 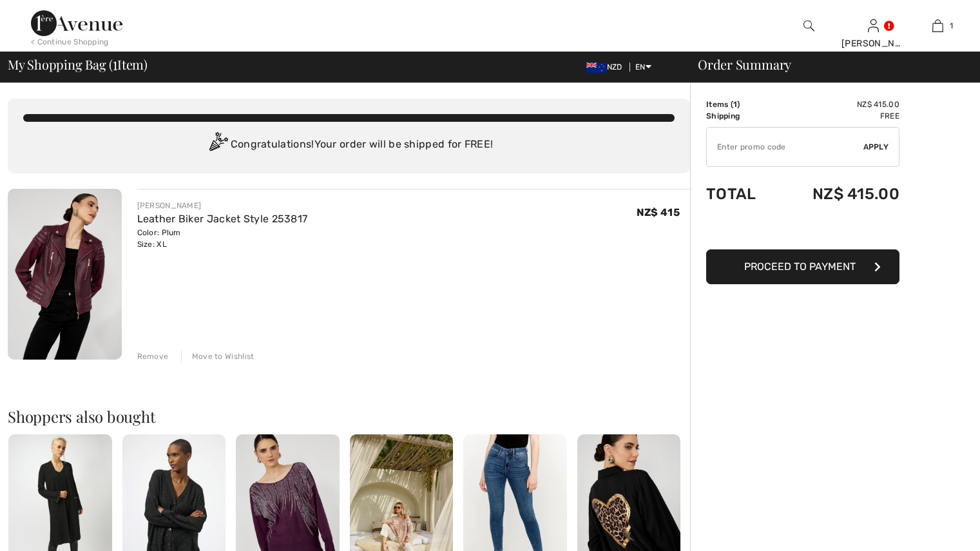 I want to click on img: 1ère Avenue, so click(x=76, y=23).